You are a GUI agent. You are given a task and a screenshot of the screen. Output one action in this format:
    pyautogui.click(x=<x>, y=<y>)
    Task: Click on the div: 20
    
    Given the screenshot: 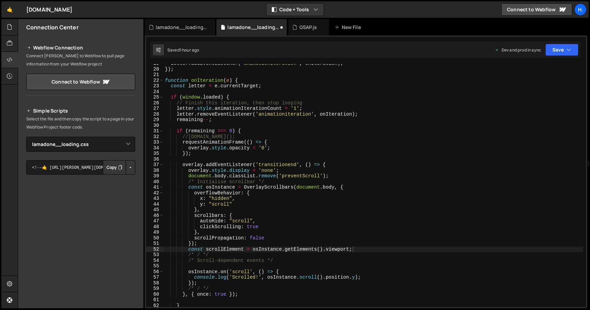 What is the action you would take?
    pyautogui.click(x=155, y=69)
    